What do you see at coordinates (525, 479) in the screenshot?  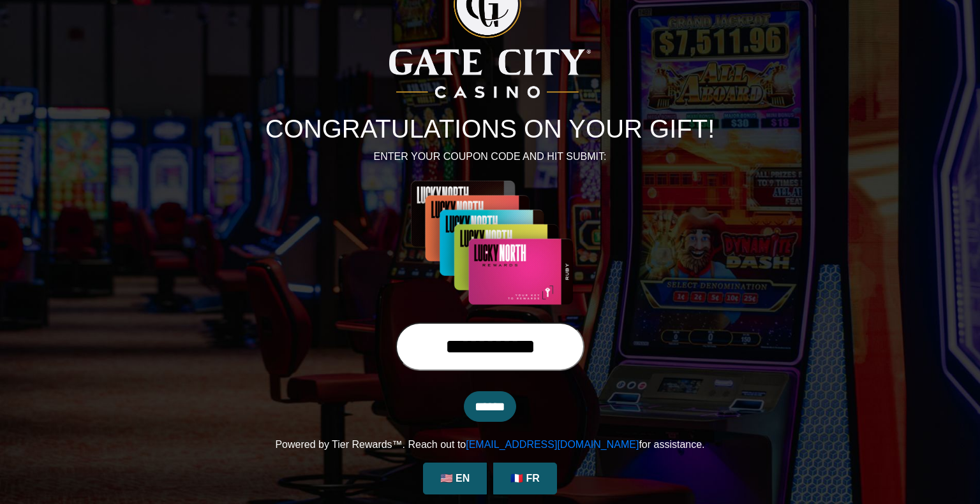 I see `a: 🇫🇷 FR` at bounding box center [525, 479].